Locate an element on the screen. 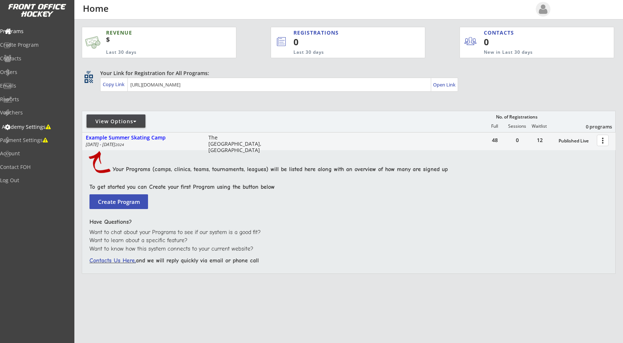  em: 2024 is located at coordinates (120, 145).